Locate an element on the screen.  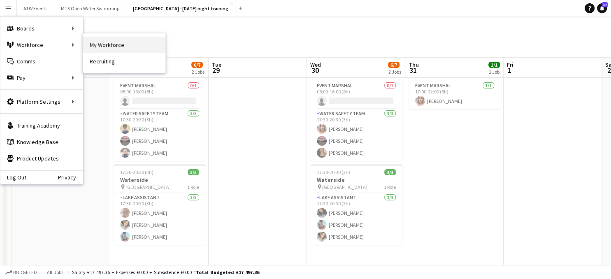
a: Log Out is located at coordinates (13, 177).